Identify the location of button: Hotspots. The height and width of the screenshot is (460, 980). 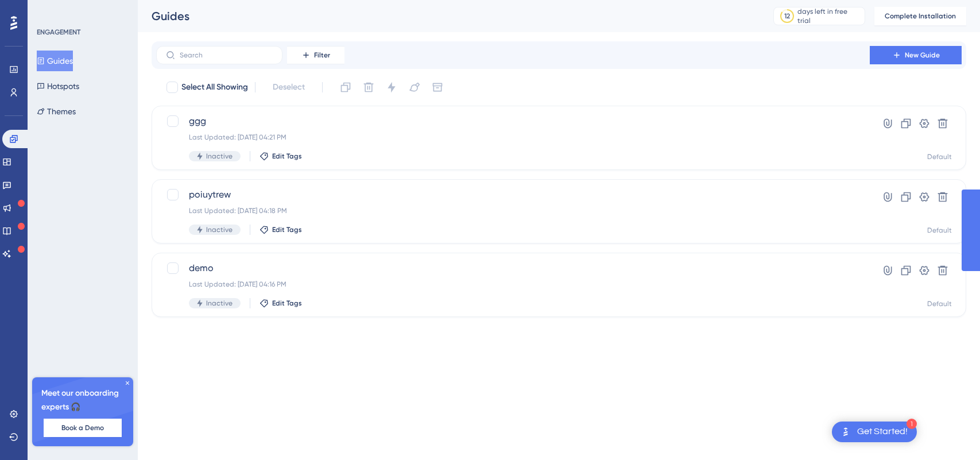
(58, 86).